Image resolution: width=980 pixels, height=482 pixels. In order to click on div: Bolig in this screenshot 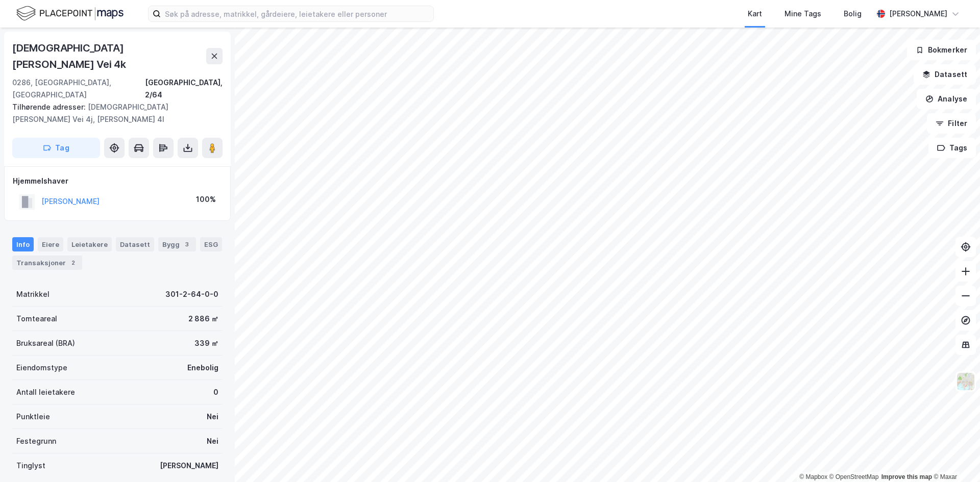, I will do `click(852, 14)`.